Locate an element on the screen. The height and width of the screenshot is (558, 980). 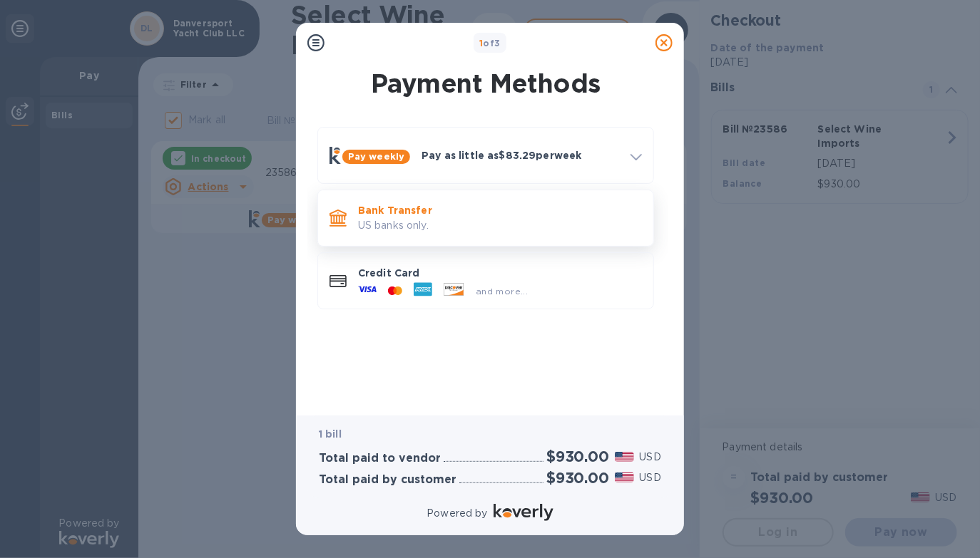
p: Powered by is located at coordinates (457, 513).